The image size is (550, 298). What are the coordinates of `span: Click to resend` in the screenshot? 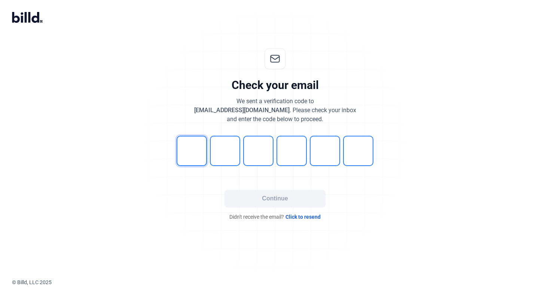 It's located at (303, 217).